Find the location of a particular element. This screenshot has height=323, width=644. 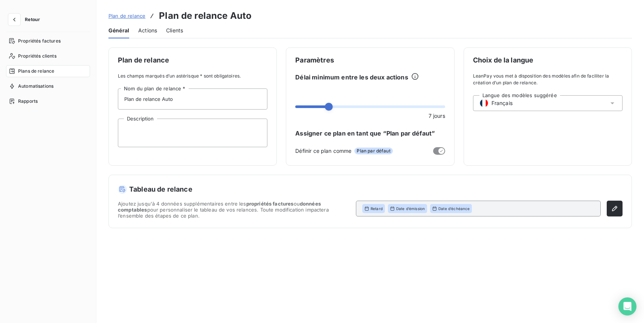

span: Définir ce plan comme is located at coordinates (323, 151).